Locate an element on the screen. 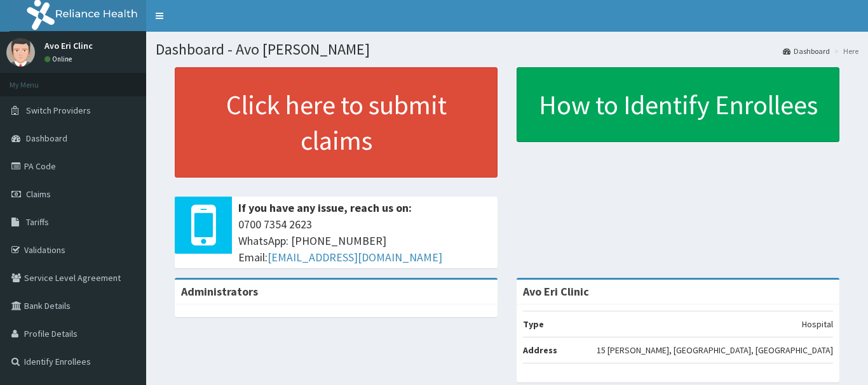 Image resolution: width=868 pixels, height=385 pixels. a: How to Identify Enrollees is located at coordinates (678, 105).